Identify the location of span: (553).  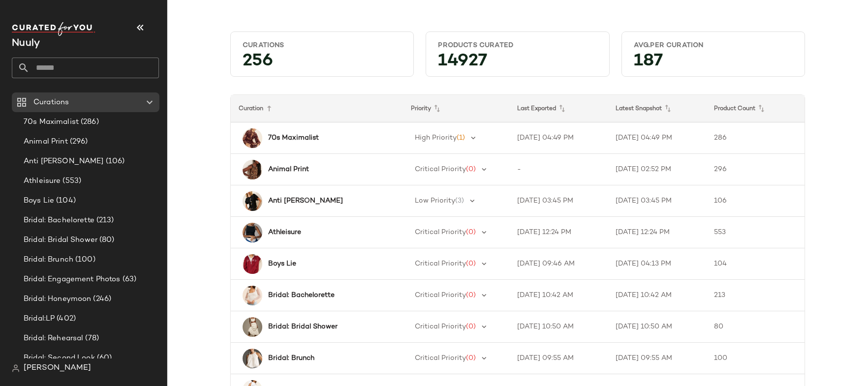
(71, 181).